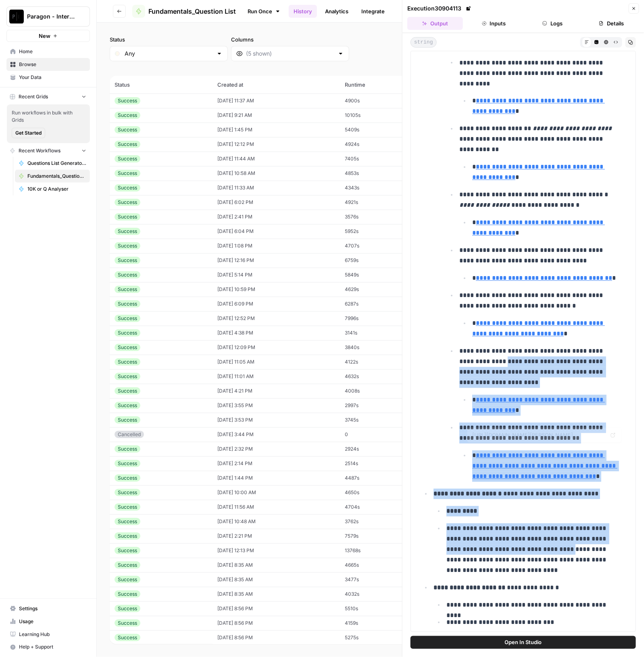 Image resolution: width=644 pixels, height=657 pixels. Describe the element at coordinates (380, 391) in the screenshot. I see `td: 4008s` at that location.